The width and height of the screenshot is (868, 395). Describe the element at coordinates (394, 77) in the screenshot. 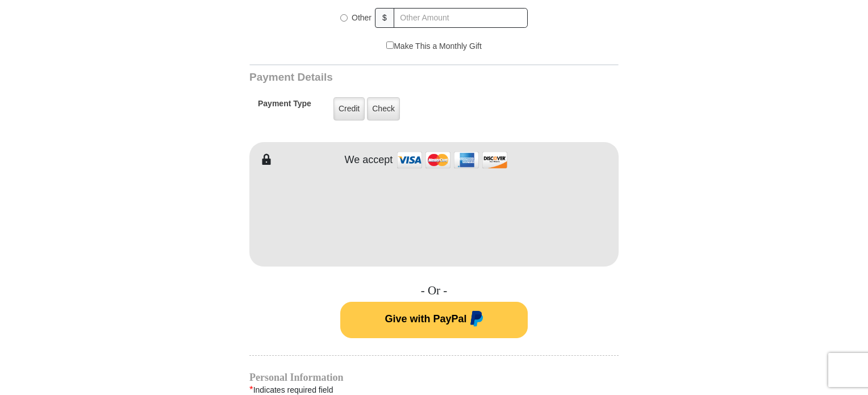

I see `h3: Payment Details` at that location.